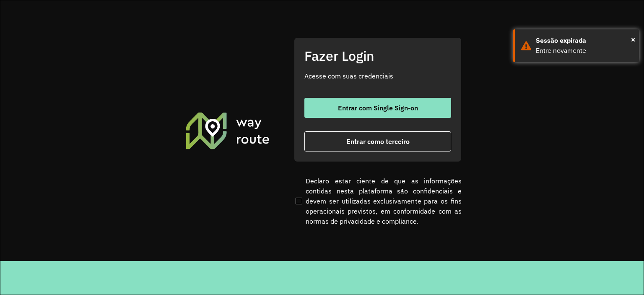 This screenshot has height=295, width=644. Describe the element at coordinates (584, 41) in the screenshot. I see `div: Sessão expirada` at that location.